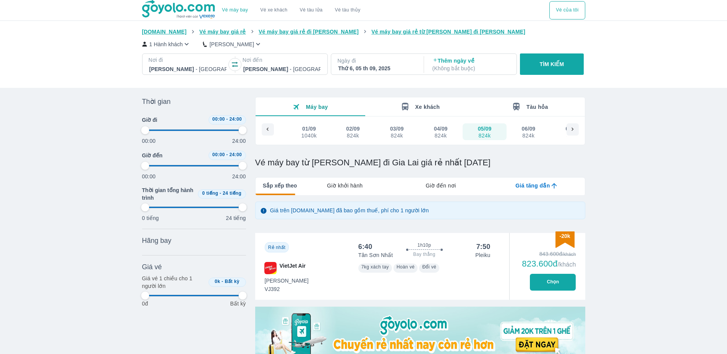 The width and height of the screenshot is (727, 354). I want to click on button: Vé tàu thủy, so click(347, 10).